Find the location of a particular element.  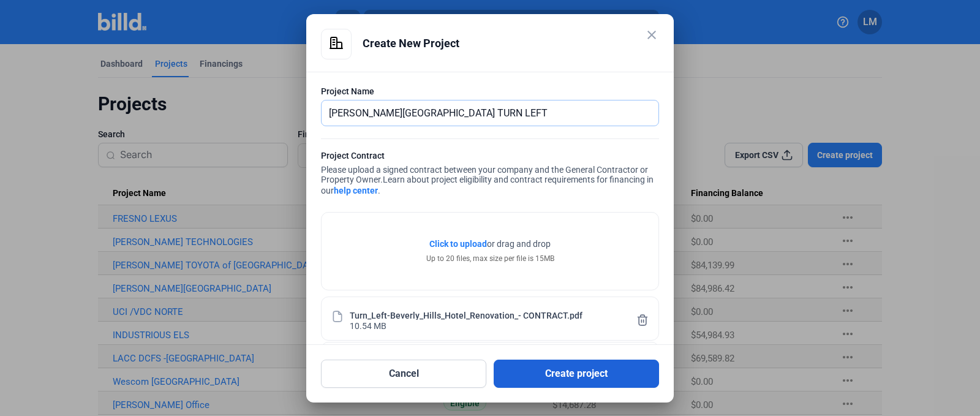

a: help center is located at coordinates (356, 191).